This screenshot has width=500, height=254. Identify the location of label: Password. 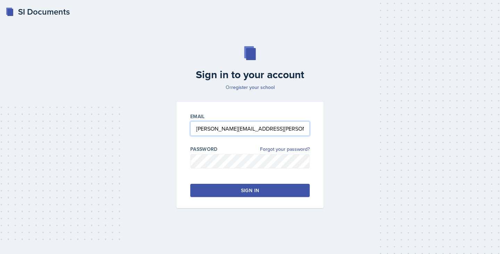
(204, 149).